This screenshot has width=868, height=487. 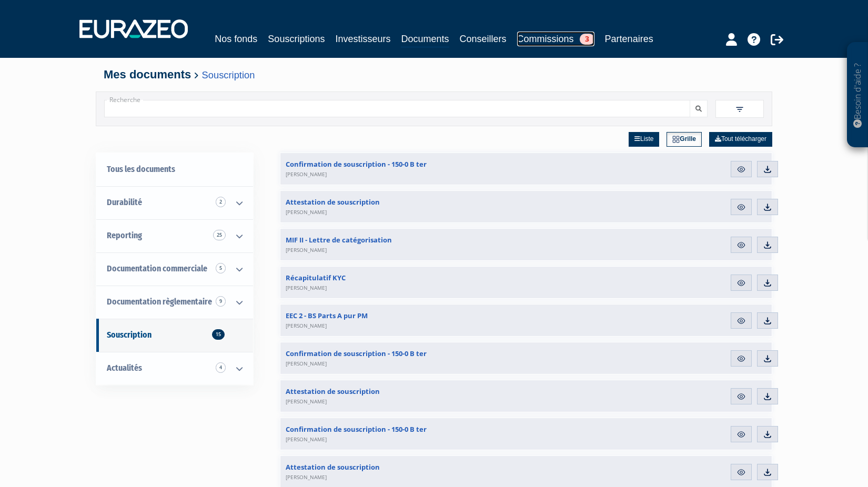 I want to click on a: Partenaires, so click(x=629, y=39).